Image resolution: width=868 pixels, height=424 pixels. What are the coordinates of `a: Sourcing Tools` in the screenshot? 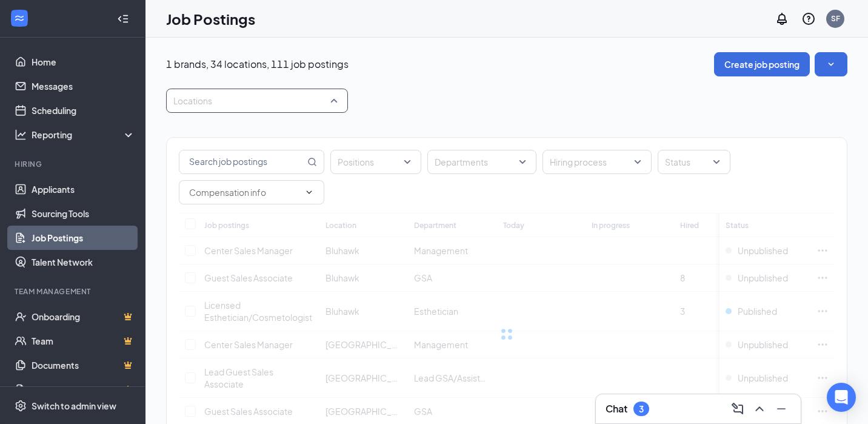 It's located at (83, 214).